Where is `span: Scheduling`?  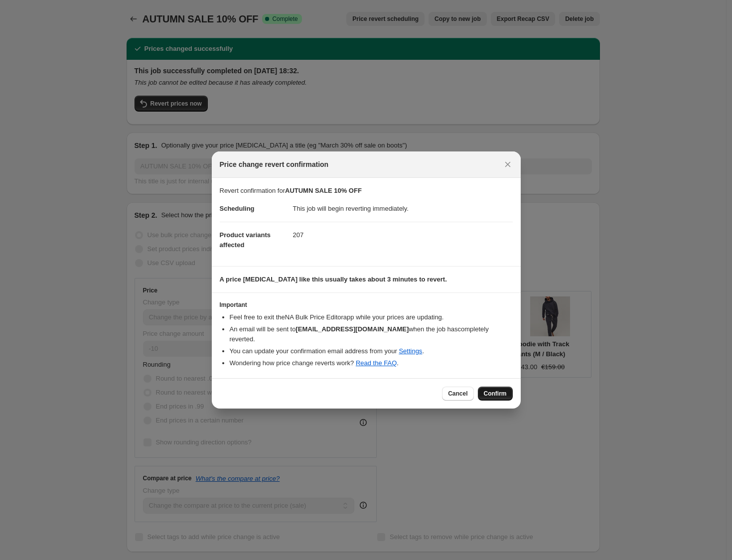
span: Scheduling is located at coordinates (237, 208).